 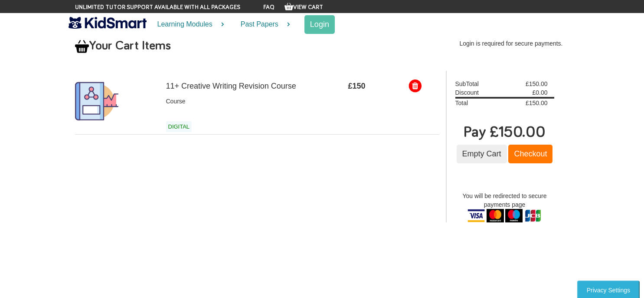 I want to click on a: FAQ, so click(x=269, y=7).